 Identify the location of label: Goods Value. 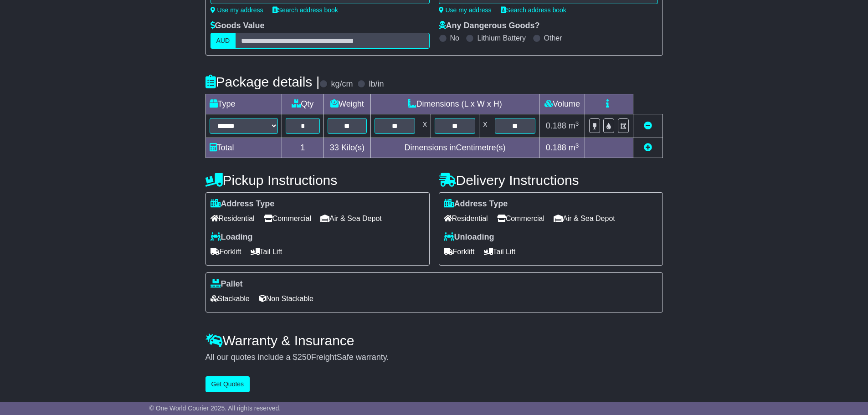
(238, 26).